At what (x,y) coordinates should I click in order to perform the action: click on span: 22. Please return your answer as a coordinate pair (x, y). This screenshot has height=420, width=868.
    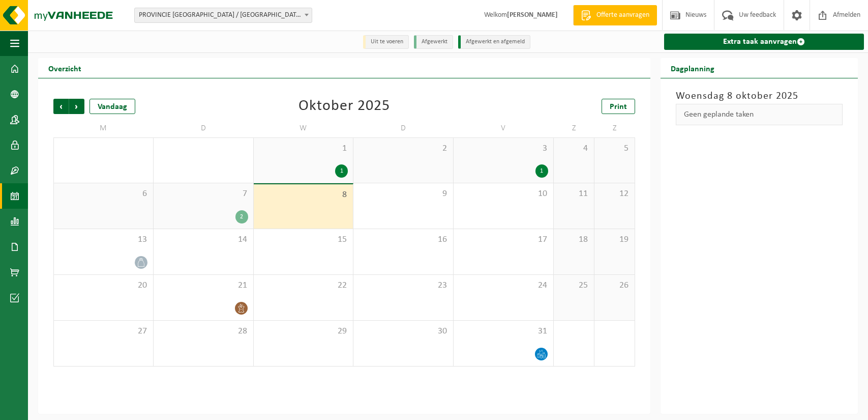
    Looking at the image, I should click on (304, 285).